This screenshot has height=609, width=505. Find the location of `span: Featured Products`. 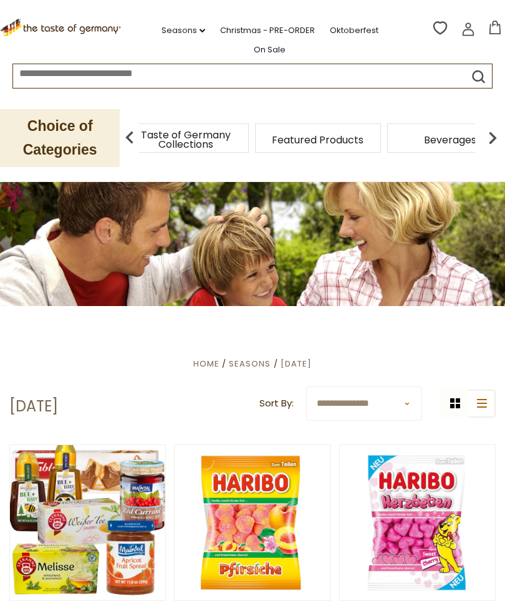

span: Featured Products is located at coordinates (317, 140).